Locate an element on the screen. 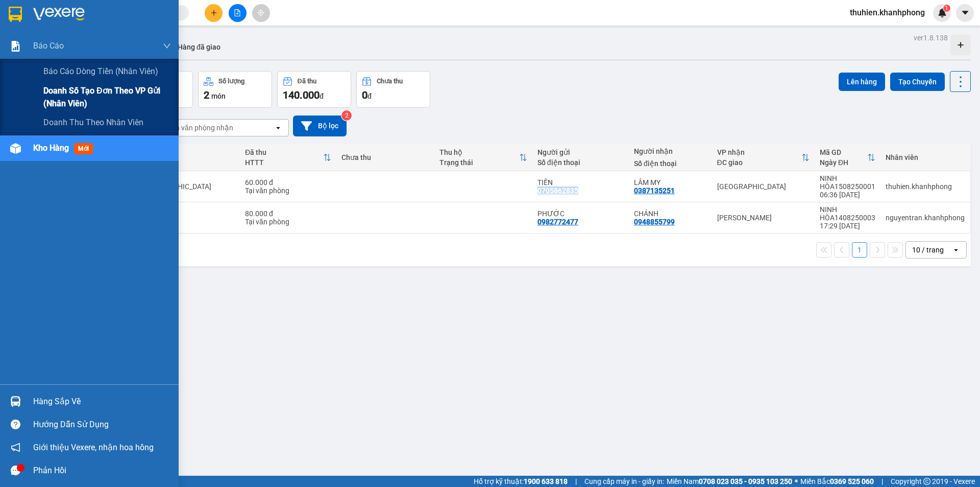  div: Ghi chú is located at coordinates (188, 162).